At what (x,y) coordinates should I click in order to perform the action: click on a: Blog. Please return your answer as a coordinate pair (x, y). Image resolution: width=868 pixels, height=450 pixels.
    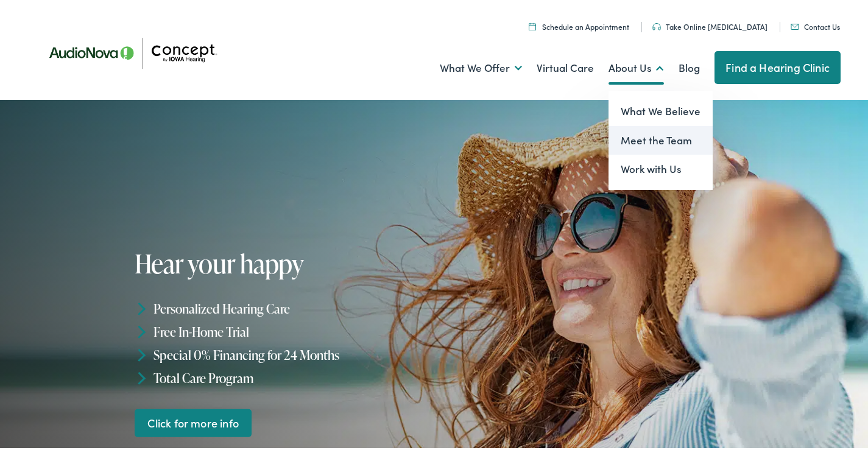
    Looking at the image, I should click on (688, 66).